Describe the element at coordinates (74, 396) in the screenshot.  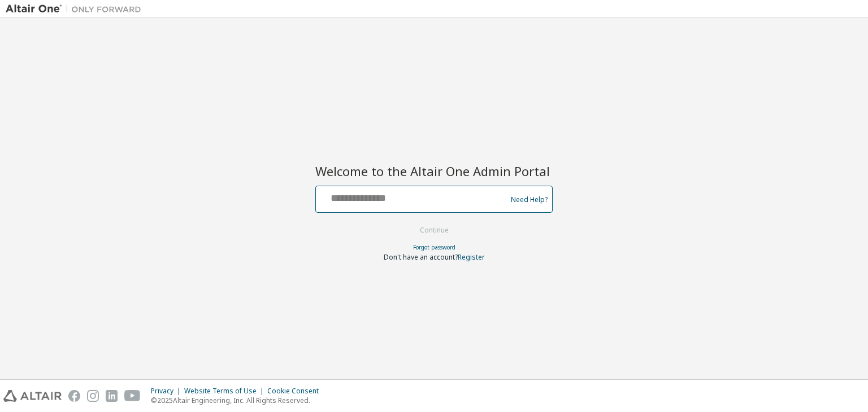
I see `img: facebook.svg` at that location.